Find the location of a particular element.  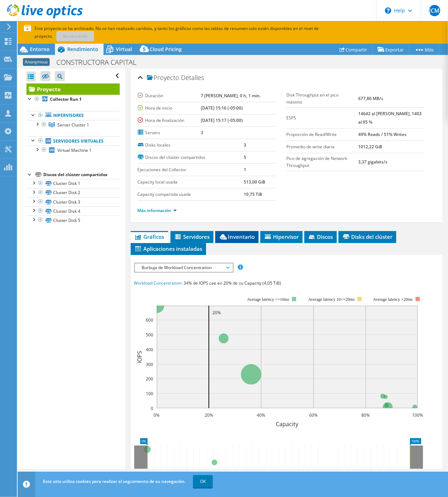

a: Compartir is located at coordinates (353, 50).